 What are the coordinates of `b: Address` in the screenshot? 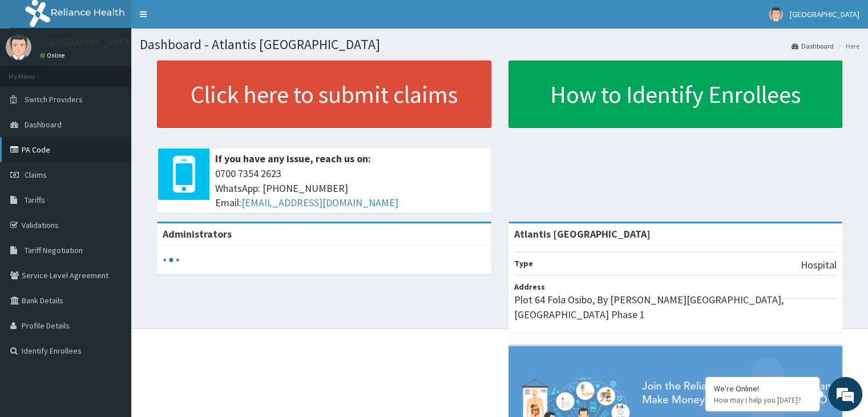 It's located at (530, 286).